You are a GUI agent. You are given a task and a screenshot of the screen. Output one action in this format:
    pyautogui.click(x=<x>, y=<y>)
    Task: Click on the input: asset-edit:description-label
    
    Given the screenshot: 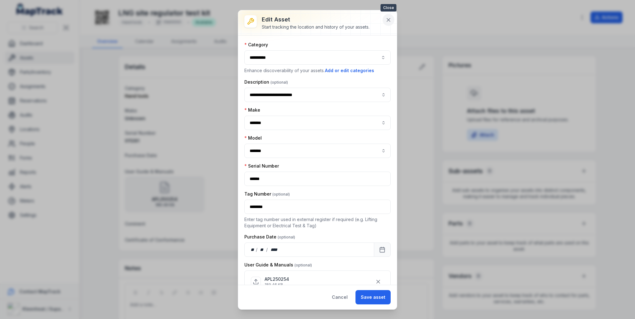 What is the action you would take?
    pyautogui.click(x=317, y=95)
    